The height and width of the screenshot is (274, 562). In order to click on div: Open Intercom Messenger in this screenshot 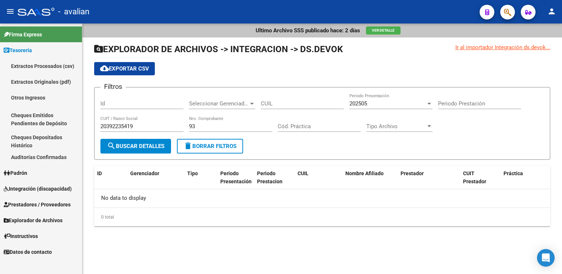, I will do `click(546, 258)`.